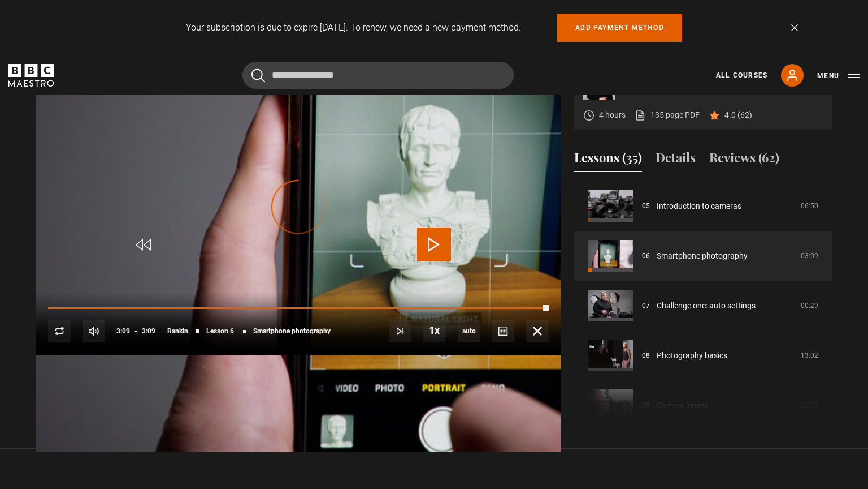  Describe the element at coordinates (691, 355) in the screenshot. I see `a: Photography basics` at that location.